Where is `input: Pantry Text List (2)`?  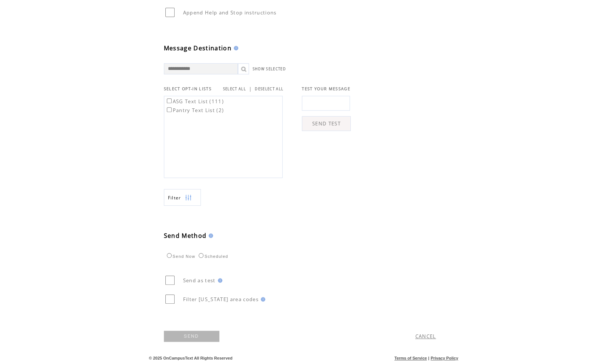 input: Pantry Text List (2) is located at coordinates (169, 109).